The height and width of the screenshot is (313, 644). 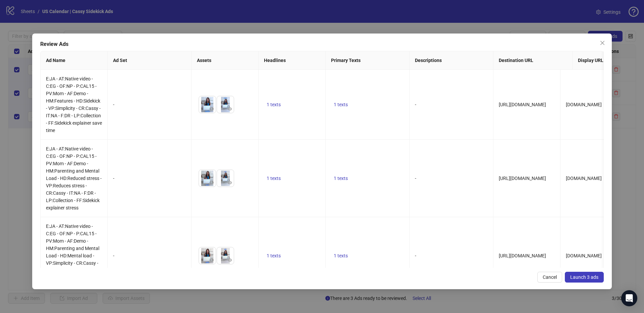 I want to click on th: Ad Name, so click(x=74, y=60).